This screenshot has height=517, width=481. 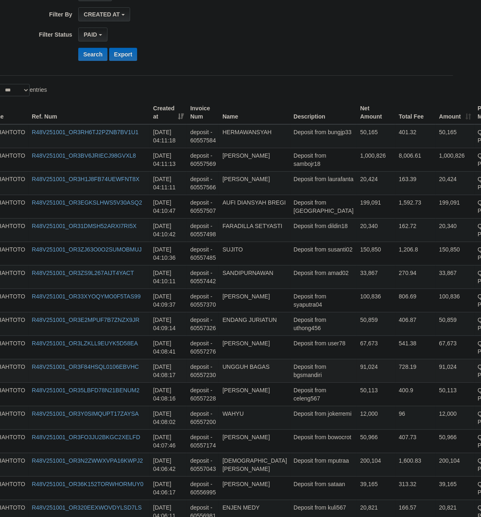 What do you see at coordinates (203, 277) in the screenshot?
I see `td: deposit - 60557442` at bounding box center [203, 277].